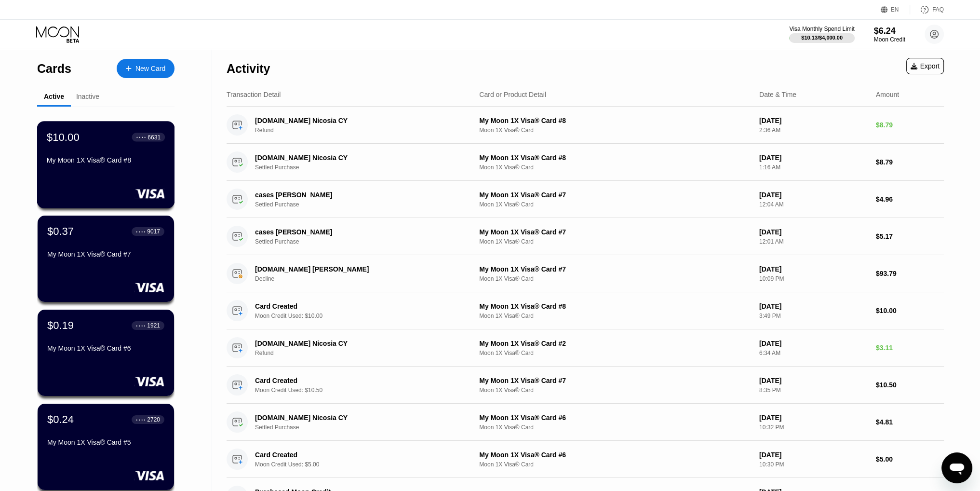  Describe the element at coordinates (814, 390) in the screenshot. I see `div: 8:35 PM` at that location.